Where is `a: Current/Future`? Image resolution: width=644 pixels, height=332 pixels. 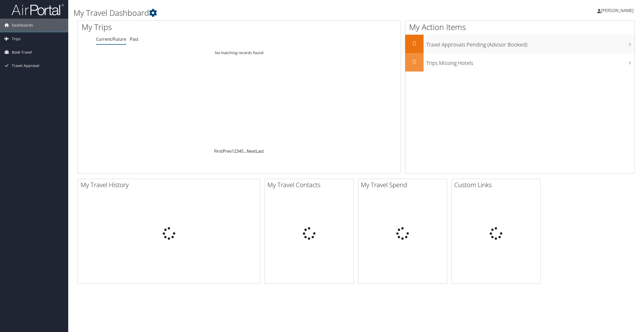 a: Current/Future is located at coordinates (111, 39).